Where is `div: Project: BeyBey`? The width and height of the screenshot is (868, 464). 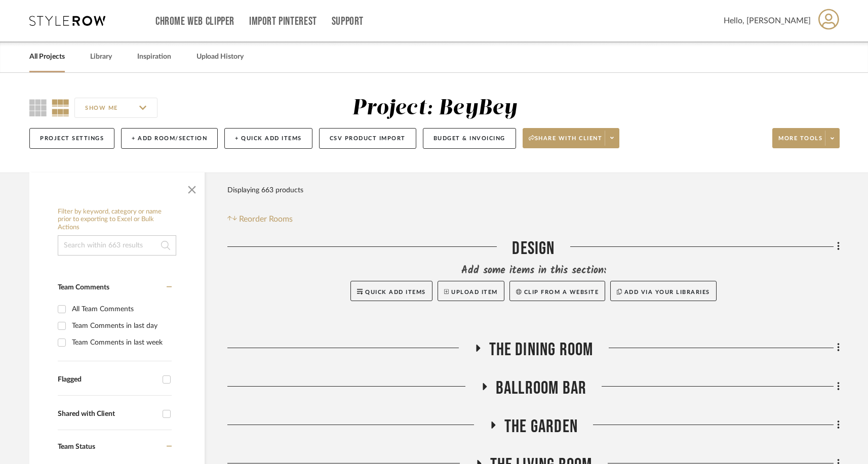 div: Project: BeyBey is located at coordinates (435, 108).